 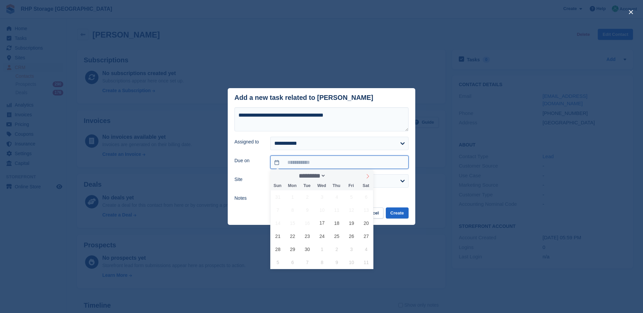 I want to click on span: Sun, so click(x=277, y=185).